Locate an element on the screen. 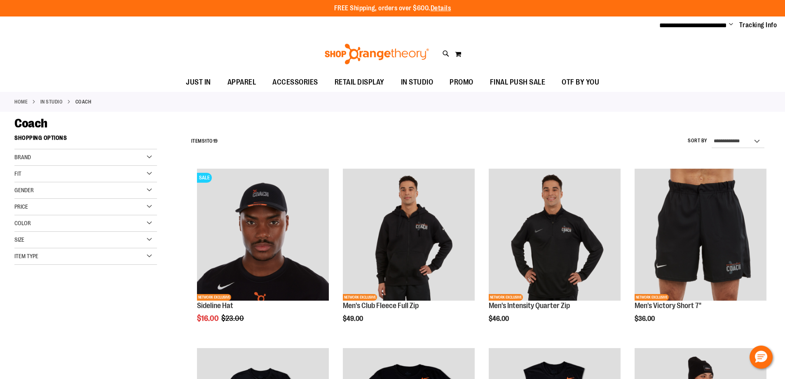 The image size is (785, 379). p: FREE Shipping, orders over $600. is located at coordinates (393, 8).